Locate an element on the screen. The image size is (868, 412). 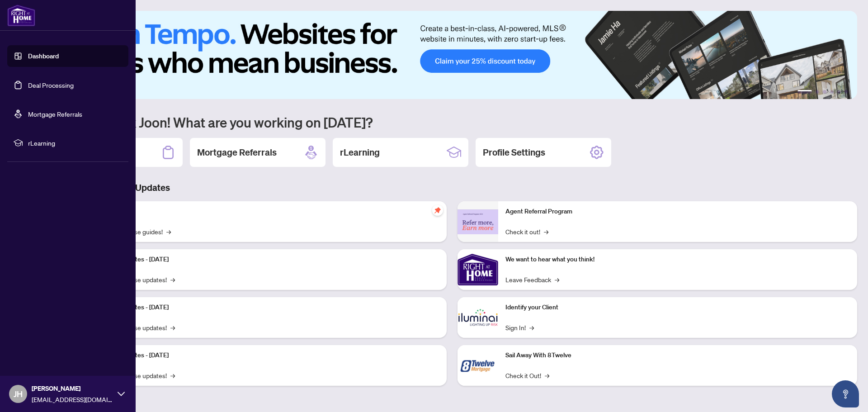
button: 2 is located at coordinates (818, 92).